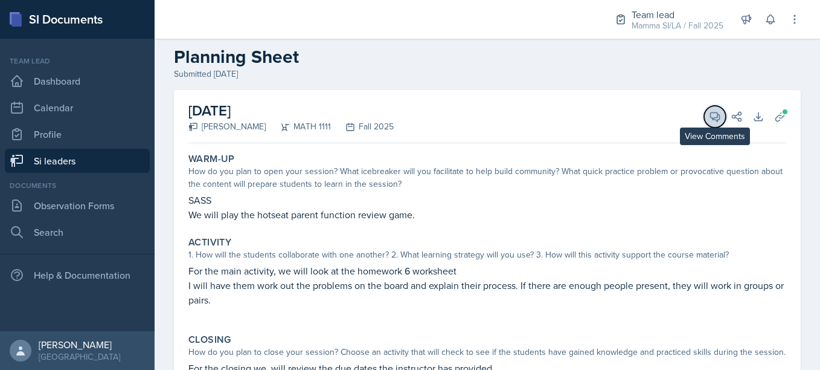  What do you see at coordinates (715, 117) in the screenshot?
I see `button: View Comments` at bounding box center [715, 117].